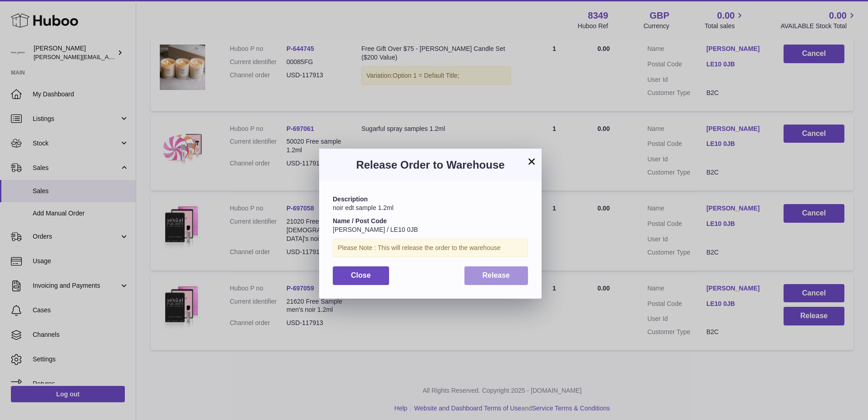 The image size is (868, 420). I want to click on button: Release, so click(496, 275).